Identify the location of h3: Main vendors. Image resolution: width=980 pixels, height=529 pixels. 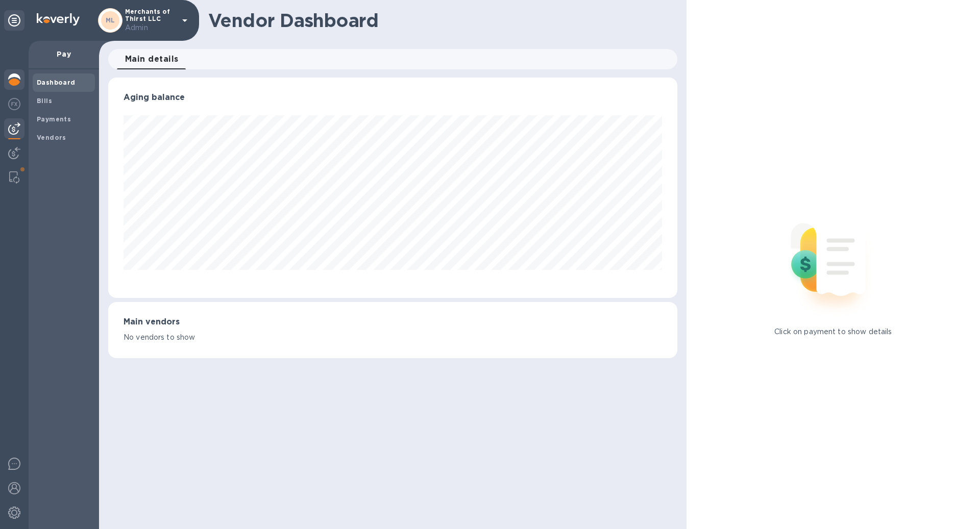
(392, 322).